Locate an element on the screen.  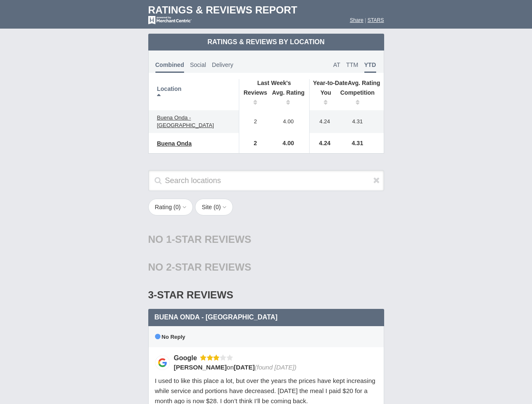
span: Social is located at coordinates (198, 65).